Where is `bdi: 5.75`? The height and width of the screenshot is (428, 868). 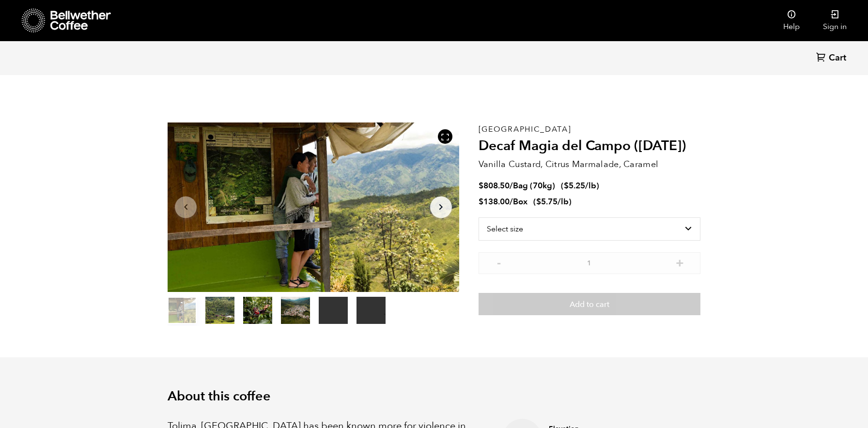 bdi: 5.75 is located at coordinates (547, 201).